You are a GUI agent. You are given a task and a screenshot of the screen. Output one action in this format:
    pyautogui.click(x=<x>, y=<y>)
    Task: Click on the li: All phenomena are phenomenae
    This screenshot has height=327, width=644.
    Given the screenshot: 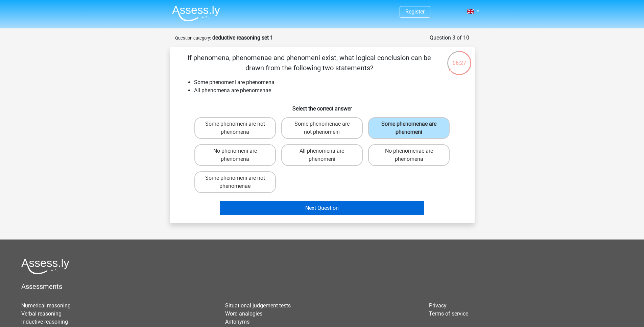 What is the action you would take?
    pyautogui.click(x=329, y=91)
    